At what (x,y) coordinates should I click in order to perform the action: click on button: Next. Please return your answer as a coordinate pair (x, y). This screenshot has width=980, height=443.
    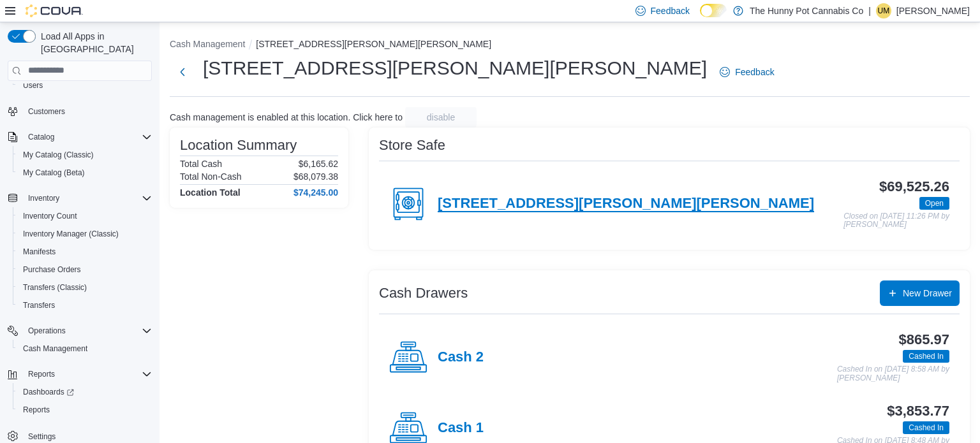
    Looking at the image, I should click on (182, 72).